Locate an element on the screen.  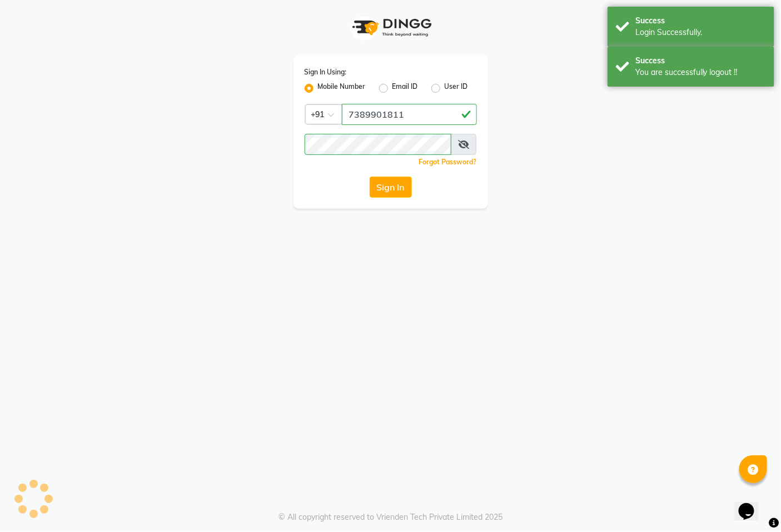
button: Sign In is located at coordinates (391, 187).